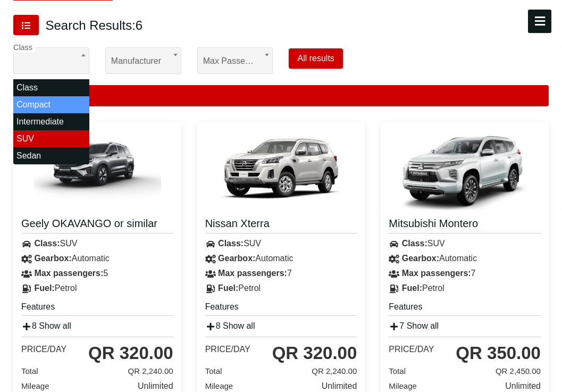 Image resolution: width=562 pixels, height=392 pixels. Describe the element at coordinates (465, 170) in the screenshot. I see `img: Mitsubishi Montero` at that location.